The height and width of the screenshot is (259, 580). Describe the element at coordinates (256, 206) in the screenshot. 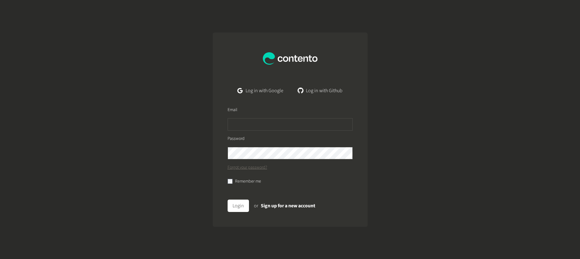

I see `span: or` at that location.